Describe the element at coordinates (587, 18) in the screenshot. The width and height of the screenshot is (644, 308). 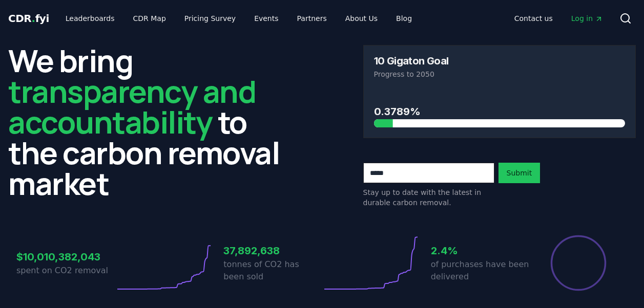
I see `a: Log in` at that location.